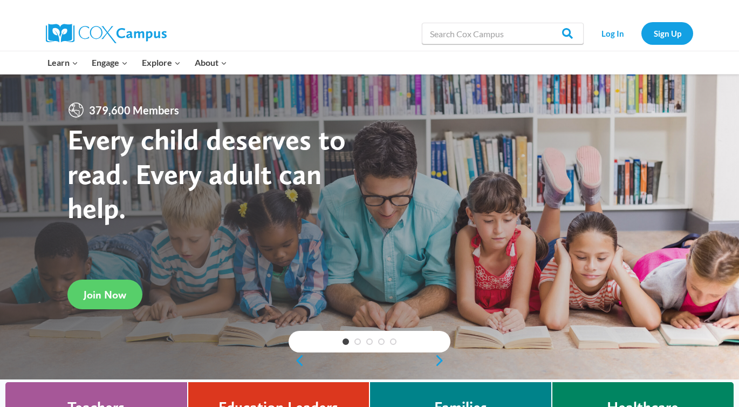 Image resolution: width=739 pixels, height=407 pixels. I want to click on strong: Every child deserves to read. Every adult can help., so click(207, 173).